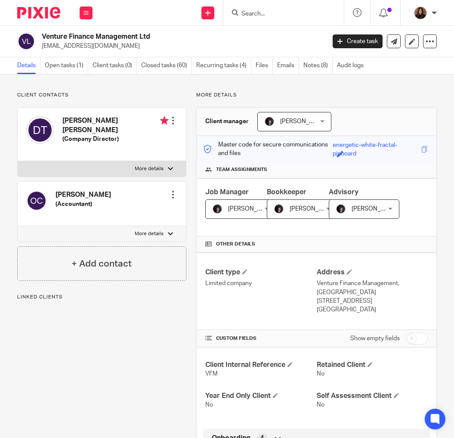  I want to click on h4: Retained Client, so click(372, 364).